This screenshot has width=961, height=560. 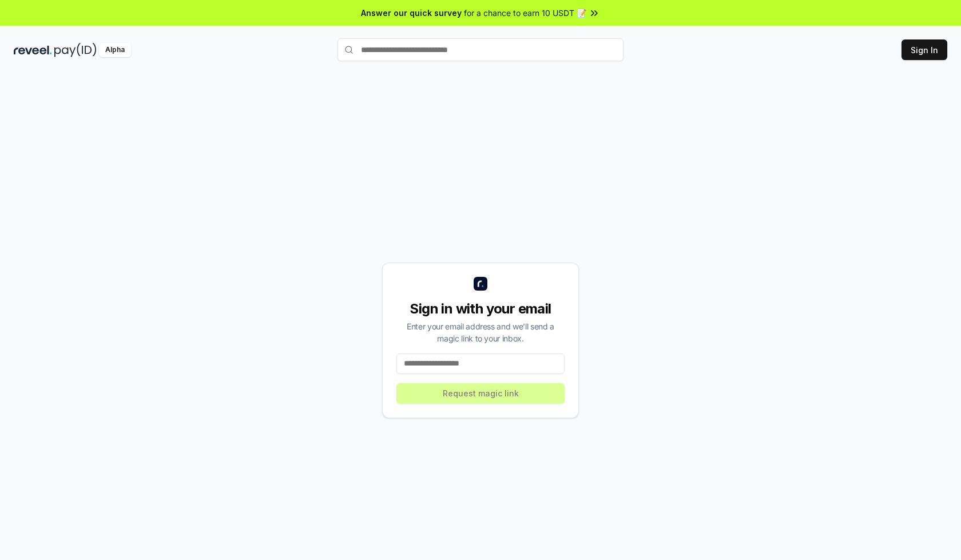 What do you see at coordinates (411, 12) in the screenshot?
I see `span: Answer our quick survey` at bounding box center [411, 12].